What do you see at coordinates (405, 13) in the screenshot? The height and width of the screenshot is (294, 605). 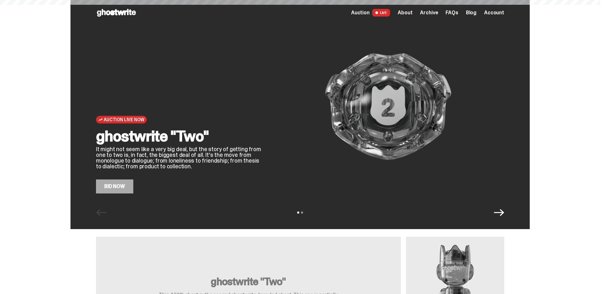 I see `a: About` at bounding box center [405, 13].